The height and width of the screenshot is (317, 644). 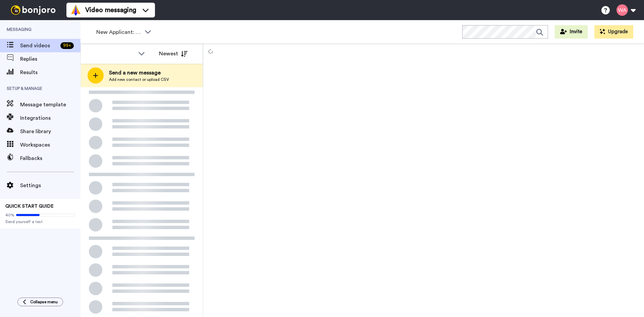 What do you see at coordinates (50, 59) in the screenshot?
I see `span: Replies` at bounding box center [50, 59].